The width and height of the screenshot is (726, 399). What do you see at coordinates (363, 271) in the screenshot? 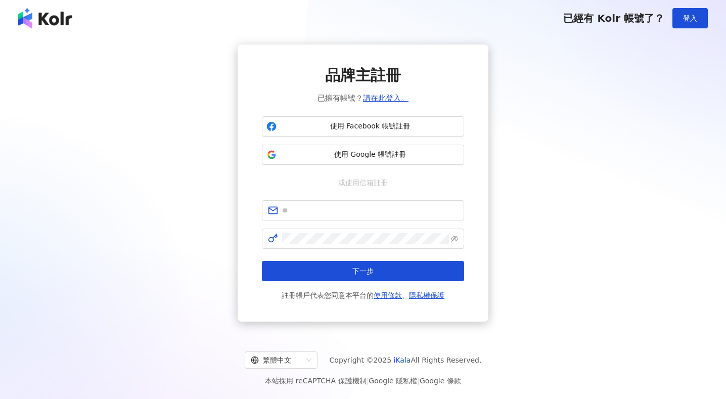
I see `span: 下一步` at bounding box center [363, 271].